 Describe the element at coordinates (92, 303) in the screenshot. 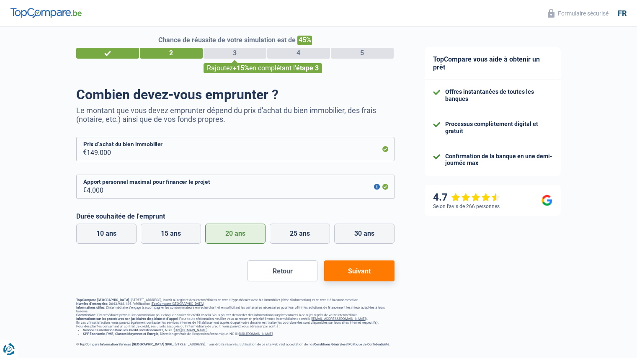

I see `strong: Numéro d’entreprise` at that location.